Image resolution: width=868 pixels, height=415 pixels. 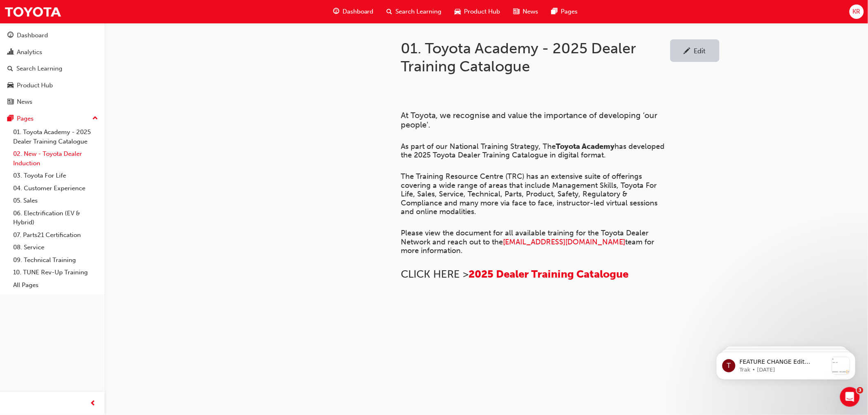 I want to click on div: News, so click(x=25, y=102).